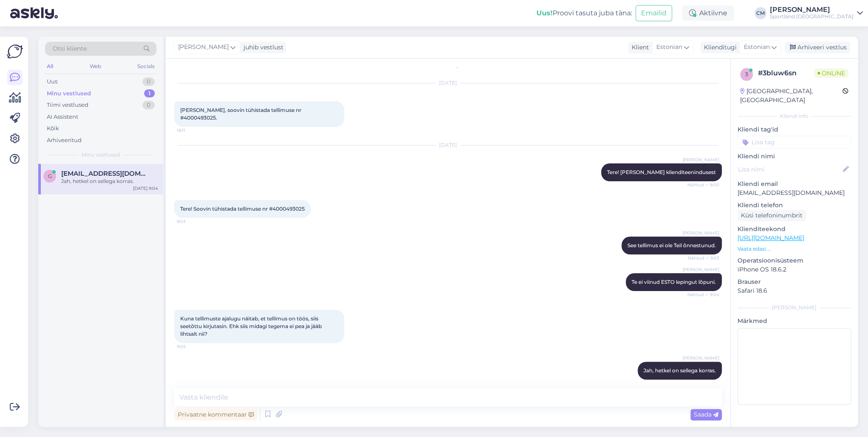 The image size is (868, 437). What do you see at coordinates (794, 205) in the screenshot?
I see `p: Kliendi telefon` at bounding box center [794, 205].